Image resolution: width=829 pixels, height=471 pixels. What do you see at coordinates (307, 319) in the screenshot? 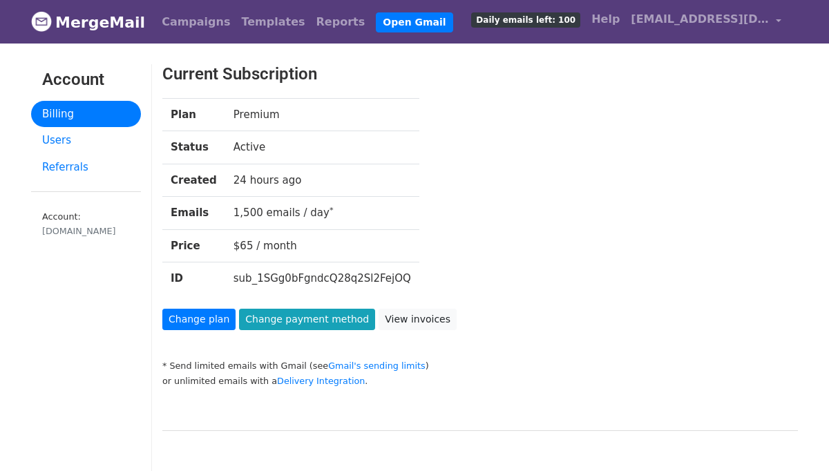
I see `a: Change payment method` at bounding box center [307, 319].